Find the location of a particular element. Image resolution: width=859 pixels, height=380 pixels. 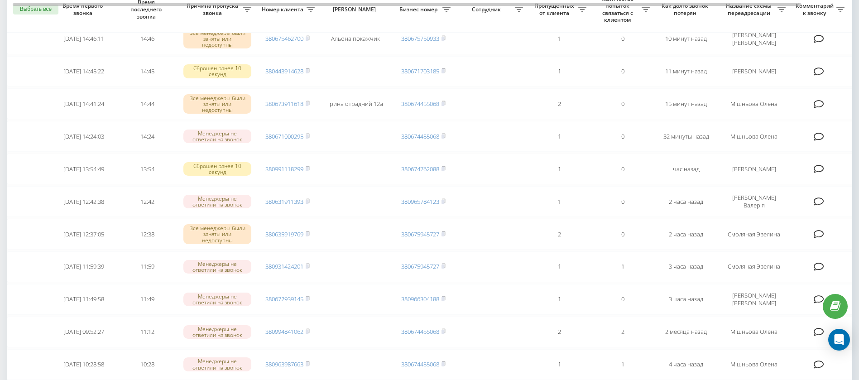

a: 380635919769 is located at coordinates (284, 234).